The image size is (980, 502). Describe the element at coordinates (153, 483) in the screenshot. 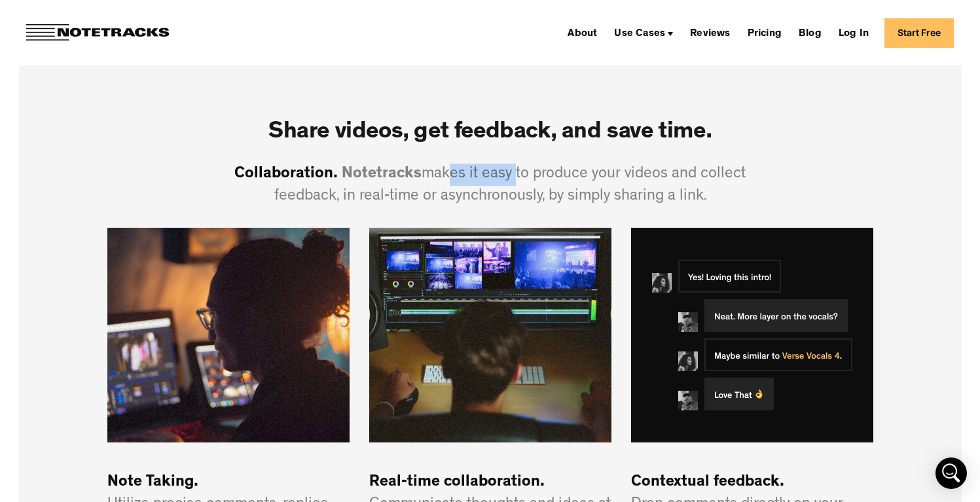

I see `span: Note Taking.` at that location.